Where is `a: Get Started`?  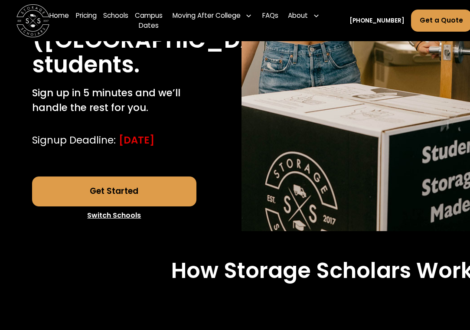 a: Get Started is located at coordinates (114, 191).